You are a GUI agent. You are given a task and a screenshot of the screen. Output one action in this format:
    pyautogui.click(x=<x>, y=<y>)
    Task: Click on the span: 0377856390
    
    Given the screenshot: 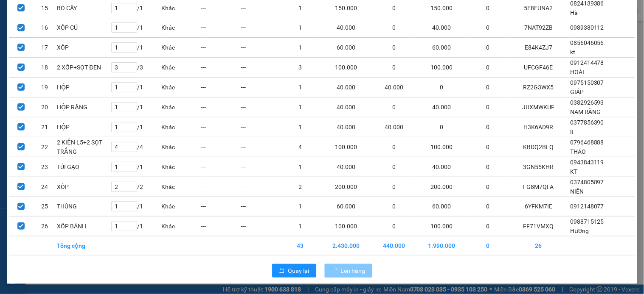 What is the action you would take?
    pyautogui.click(x=587, y=122)
    